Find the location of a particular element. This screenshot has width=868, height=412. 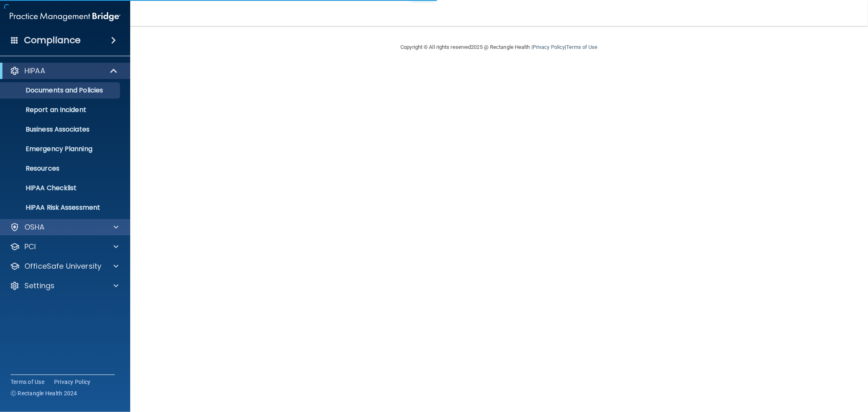

a: OfficeSafe University is located at coordinates (64, 267).